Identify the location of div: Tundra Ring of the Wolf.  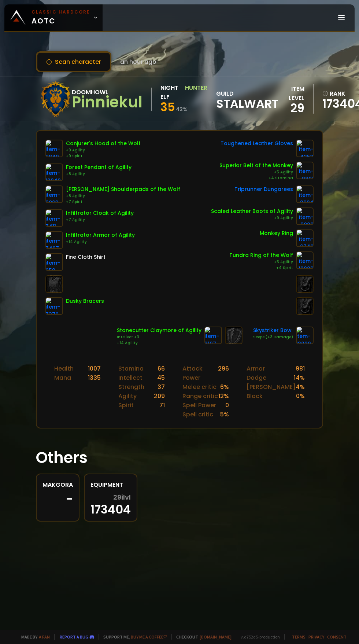
(261, 255).